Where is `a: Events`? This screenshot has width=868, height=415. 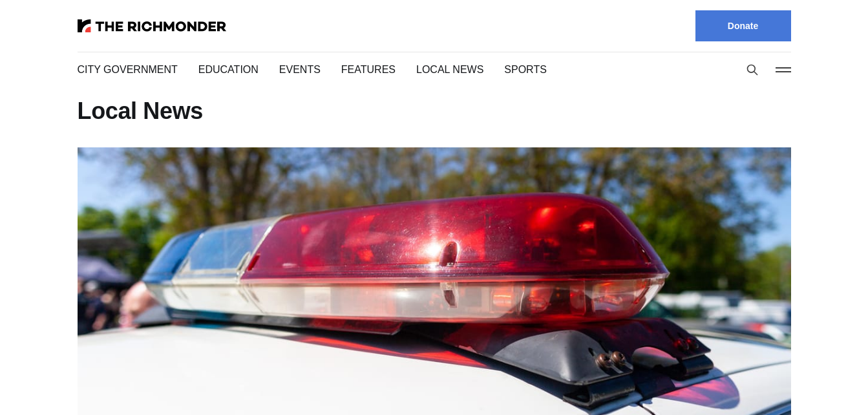 a: Events is located at coordinates (300, 70).